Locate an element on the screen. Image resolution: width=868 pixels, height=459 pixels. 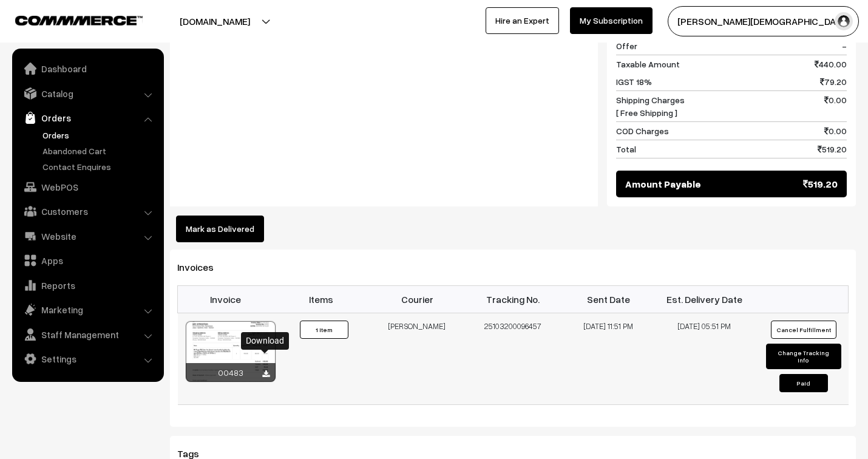
span: 440.00 is located at coordinates (830, 64).